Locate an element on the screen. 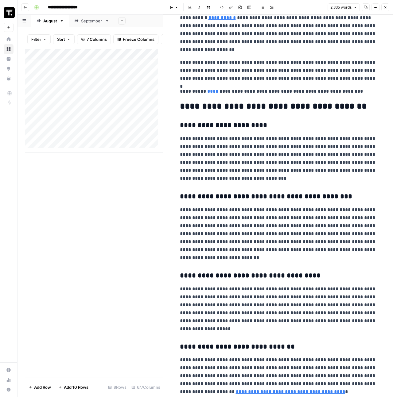  button: Add 10 Rows is located at coordinates (73, 387).